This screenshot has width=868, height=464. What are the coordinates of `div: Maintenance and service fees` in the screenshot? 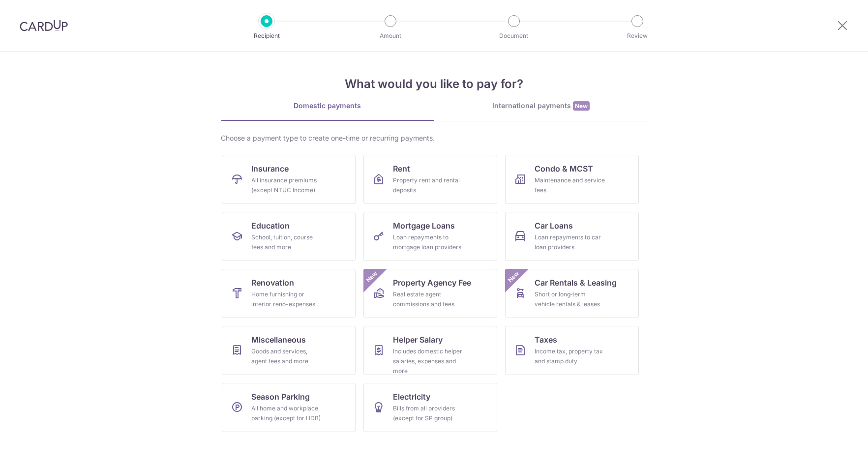 It's located at (570, 185).